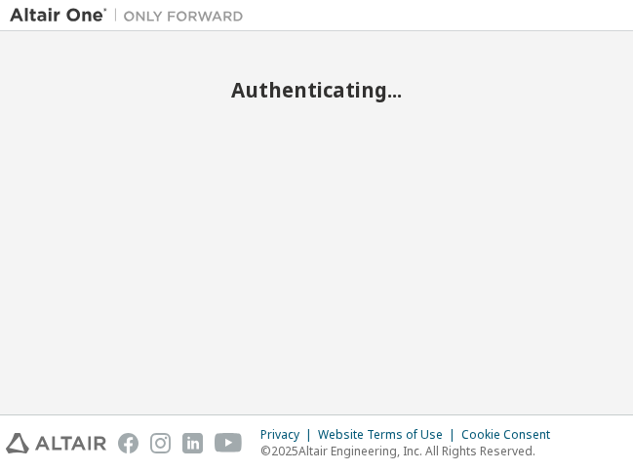 Image resolution: width=633 pixels, height=471 pixels. Describe the element at coordinates (132, 16) in the screenshot. I see `img: Altair One` at that location.